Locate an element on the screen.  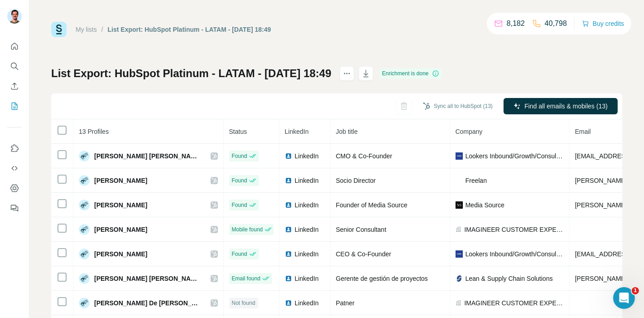
span: Job title is located at coordinates (347, 131).